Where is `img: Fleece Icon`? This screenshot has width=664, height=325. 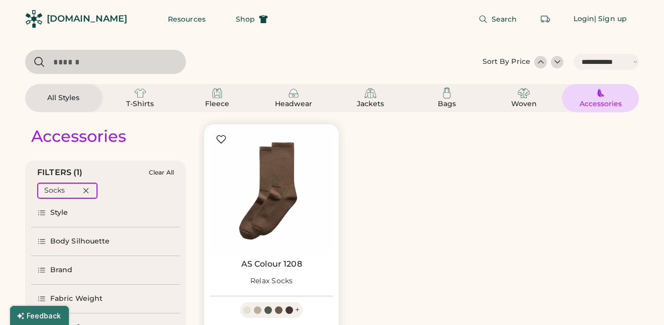
img: Fleece Icon is located at coordinates (217, 93).